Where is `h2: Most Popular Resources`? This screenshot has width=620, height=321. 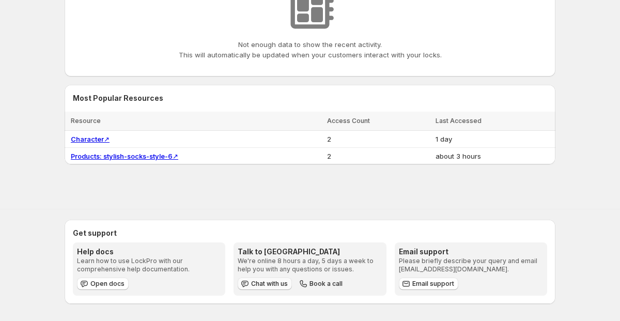
h2: Most Popular Resources is located at coordinates (310, 98).